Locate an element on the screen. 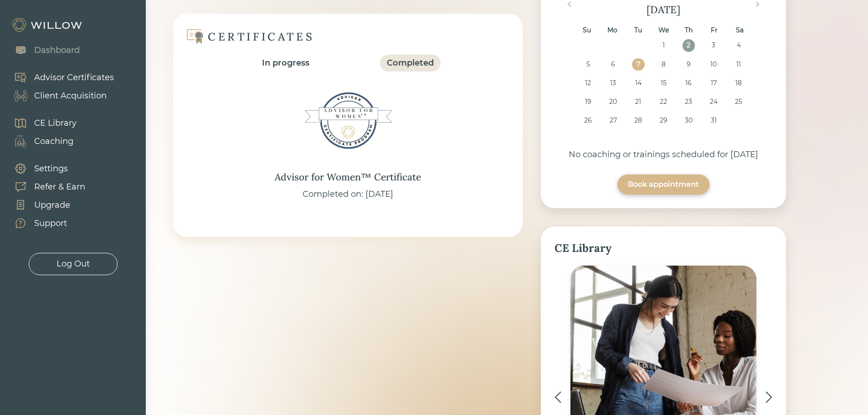 This screenshot has width=868, height=415. div: We is located at coordinates (663, 30).